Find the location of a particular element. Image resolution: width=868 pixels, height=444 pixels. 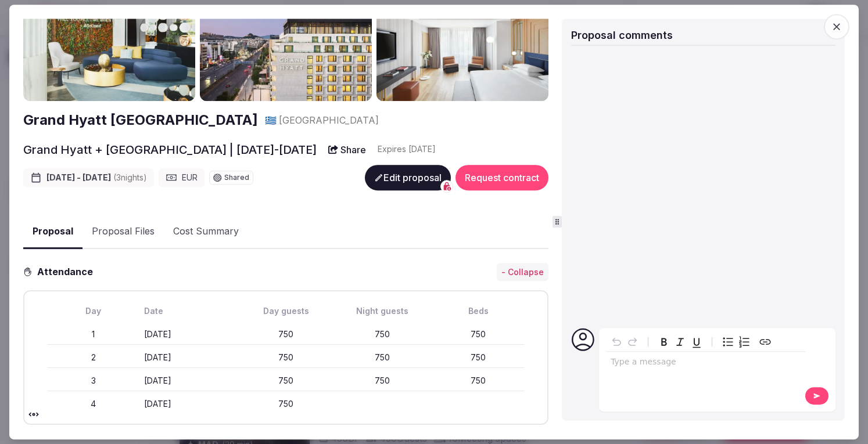

img: Gallery photo 2 is located at coordinates (286, 53).